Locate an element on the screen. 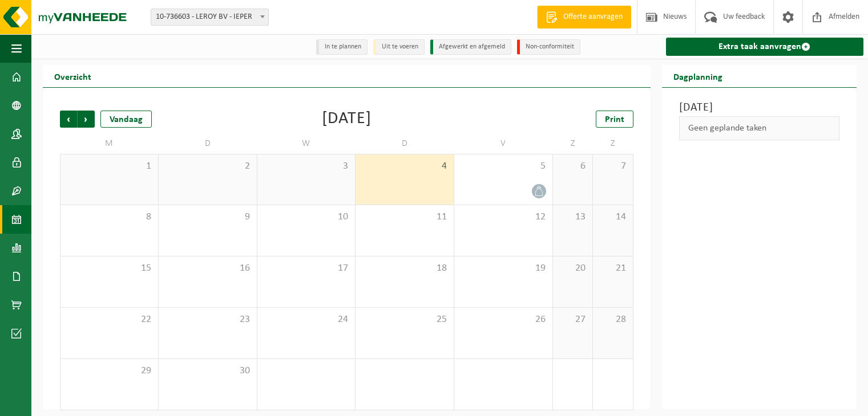 The image size is (868, 416). div: Vandaag is located at coordinates (126, 119).